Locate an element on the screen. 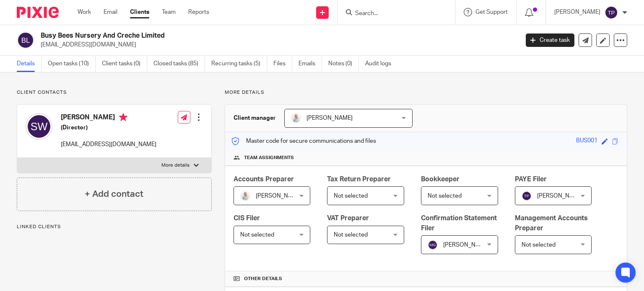 This screenshot has height=291, width=644. div: BUS001 is located at coordinates (587, 141).